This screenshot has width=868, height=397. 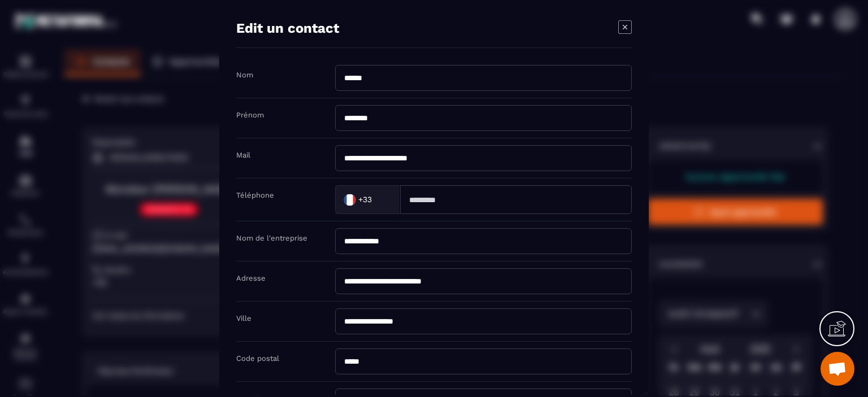 I want to click on a: Ouvrir le chat, so click(x=837, y=369).